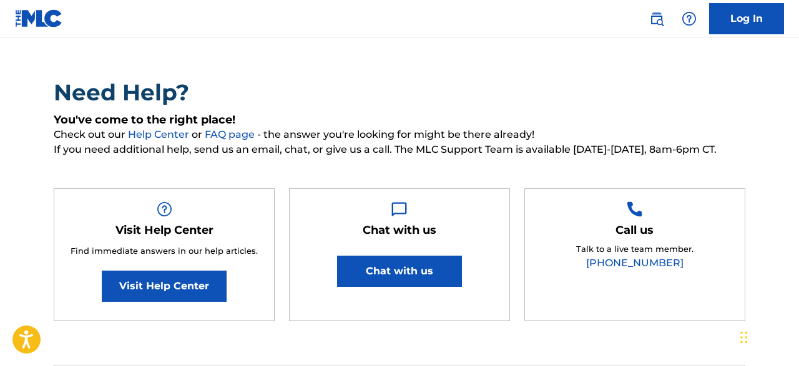 Image resolution: width=799 pixels, height=366 pixels. What do you see at coordinates (399, 150) in the screenshot?
I see `span: If you need additional help, send us an email, chat, or give us a call. The MLC Support Team is a...` at bounding box center [399, 150].